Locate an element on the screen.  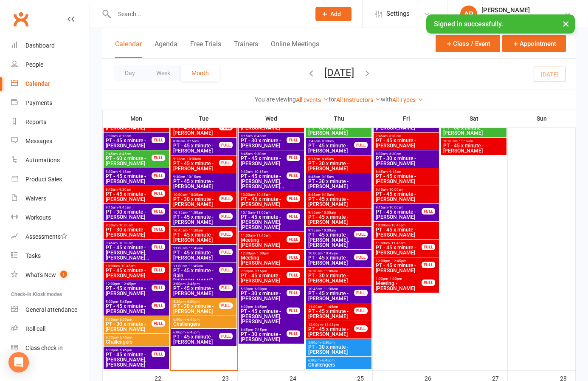
span: 12:30pm is located at coordinates (264, 253).